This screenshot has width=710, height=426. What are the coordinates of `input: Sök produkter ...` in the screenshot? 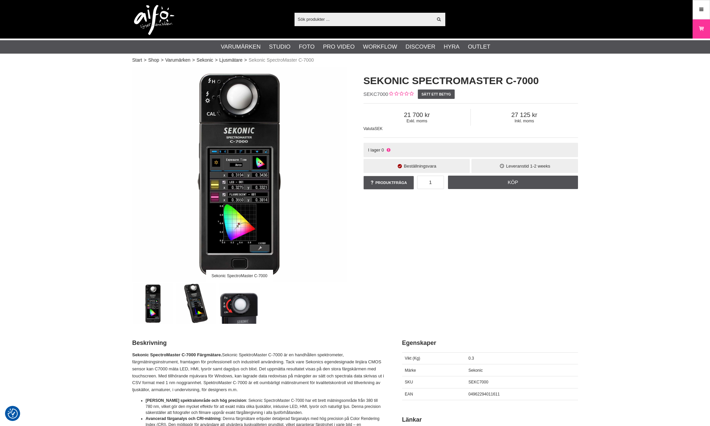 It's located at (364, 19).